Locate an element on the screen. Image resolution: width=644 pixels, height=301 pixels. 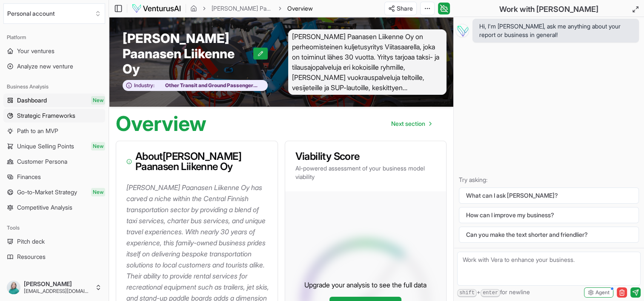
span: Strategic Frameworks is located at coordinates (46, 116).